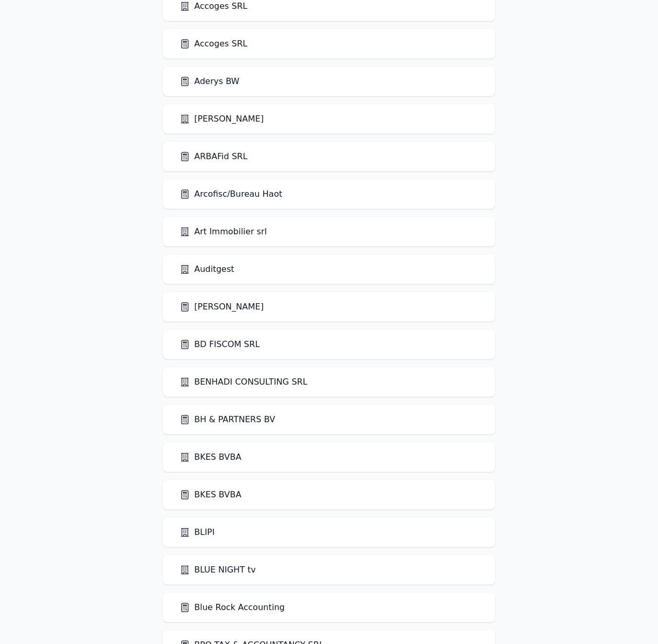 Image resolution: width=658 pixels, height=644 pixels. I want to click on a: Art Immobilier srl, so click(223, 232).